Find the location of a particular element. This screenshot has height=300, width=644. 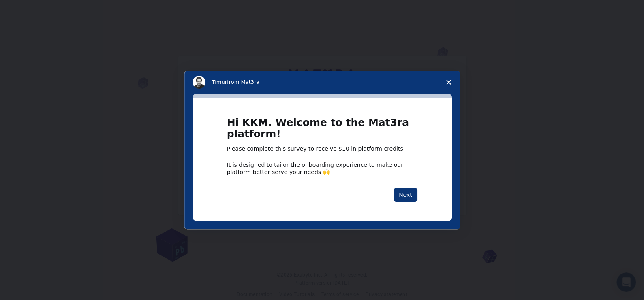

span: Support is located at coordinates (31, 9).